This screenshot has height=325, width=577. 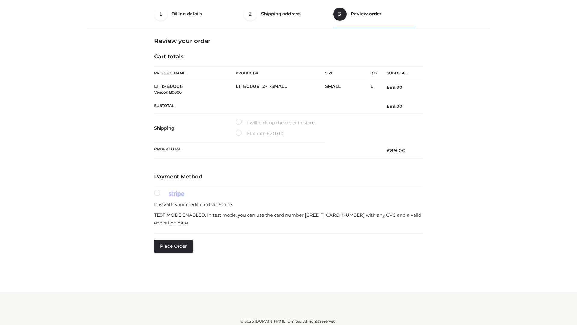 What do you see at coordinates (348, 89) in the screenshot?
I see `td: SMALL` at bounding box center [348, 89].